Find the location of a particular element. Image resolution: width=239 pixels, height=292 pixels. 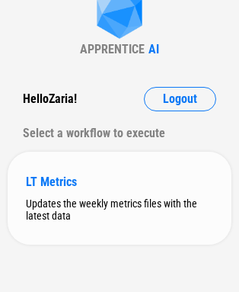

div: Updates the weekly metrics files with the latest data is located at coordinates (120, 209).